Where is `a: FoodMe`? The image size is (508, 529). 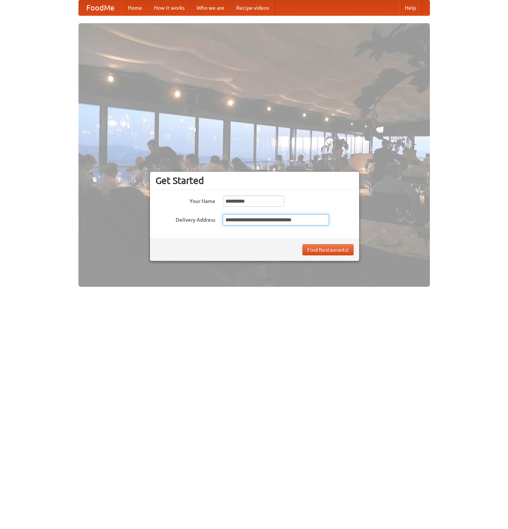 a: FoodMe is located at coordinates (100, 8).